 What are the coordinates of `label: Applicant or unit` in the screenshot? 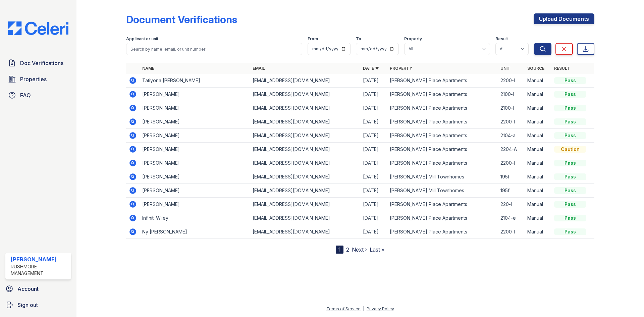 It's located at (142, 39).